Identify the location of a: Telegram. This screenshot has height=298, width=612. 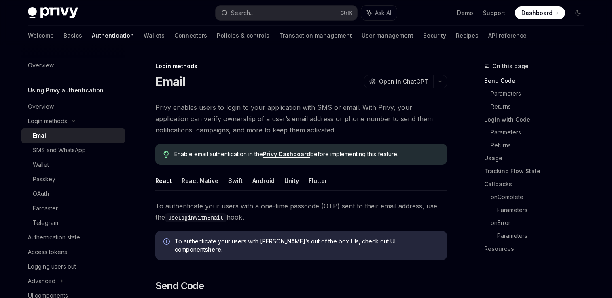
(73, 223).